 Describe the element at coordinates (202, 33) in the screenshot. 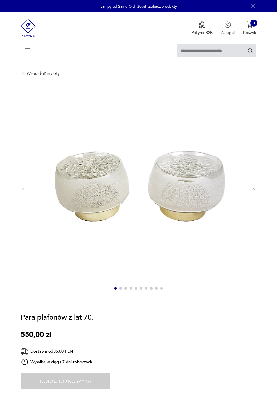

I see `p: Patyna B2B` at that location.